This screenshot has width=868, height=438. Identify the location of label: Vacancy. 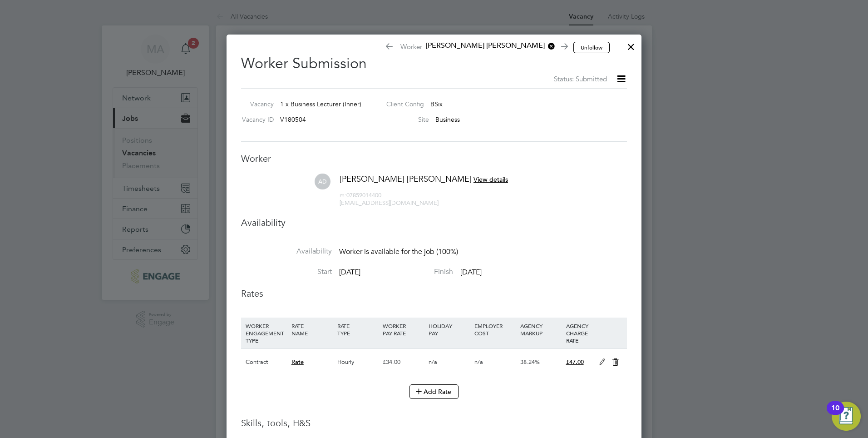
(255, 104).